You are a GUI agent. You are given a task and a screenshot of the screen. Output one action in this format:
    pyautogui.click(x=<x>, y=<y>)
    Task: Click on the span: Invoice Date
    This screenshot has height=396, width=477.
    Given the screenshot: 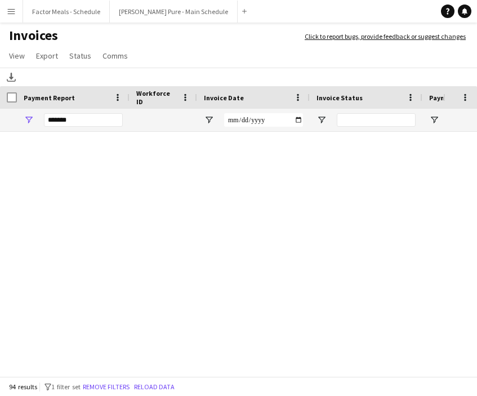 What is the action you would take?
    pyautogui.click(x=223, y=97)
    